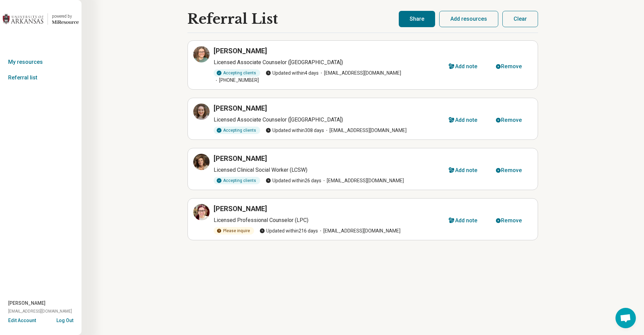  Describe the element at coordinates (289, 231) in the screenshot. I see `span: Updated within 216 days` at that location.